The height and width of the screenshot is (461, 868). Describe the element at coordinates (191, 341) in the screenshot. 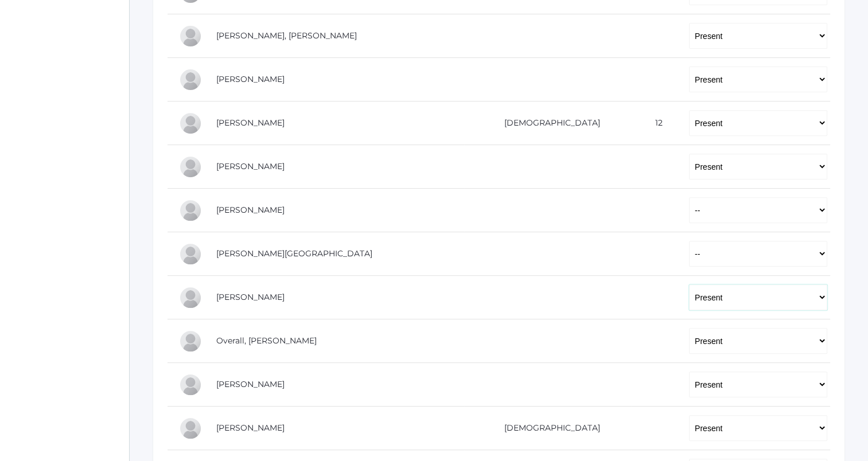

I see `div: Chris Overall` at that location.